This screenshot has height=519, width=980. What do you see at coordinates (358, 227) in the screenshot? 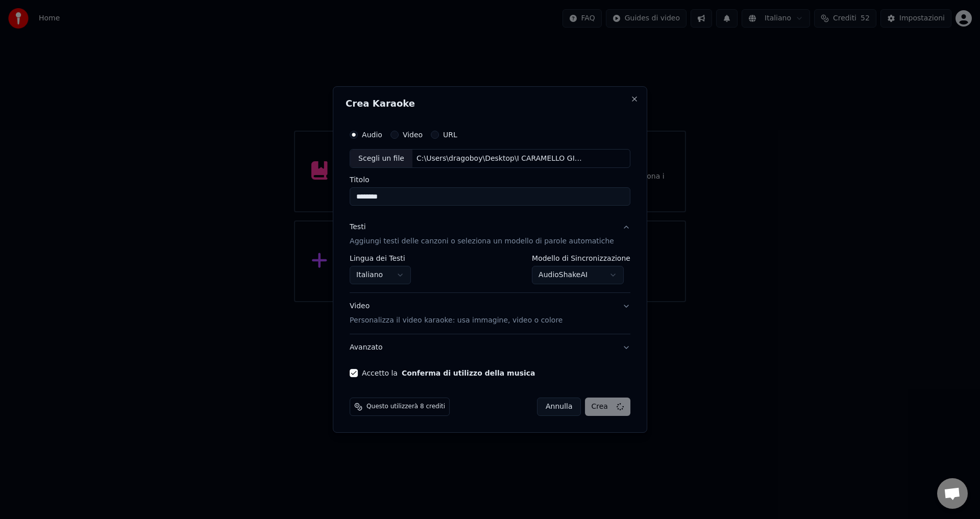
I see `div: Testi` at bounding box center [358, 227].